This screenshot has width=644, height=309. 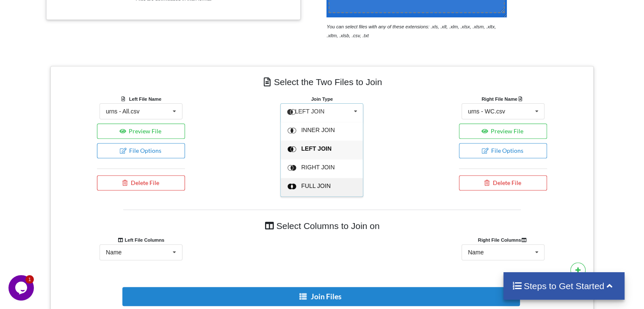 What do you see at coordinates (321, 82) in the screenshot?
I see `h4: Select the Two Files to Join` at bounding box center [321, 82].